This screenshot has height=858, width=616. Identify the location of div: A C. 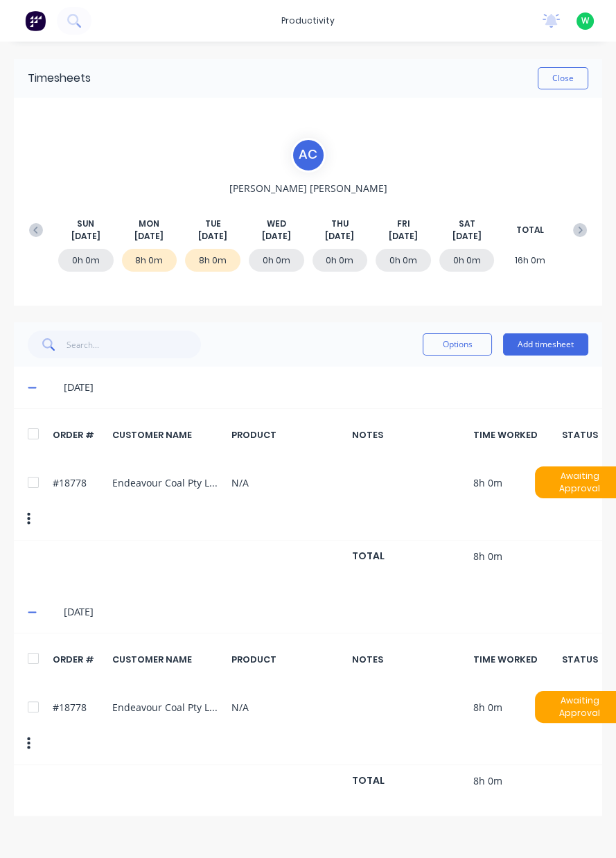
(308, 155).